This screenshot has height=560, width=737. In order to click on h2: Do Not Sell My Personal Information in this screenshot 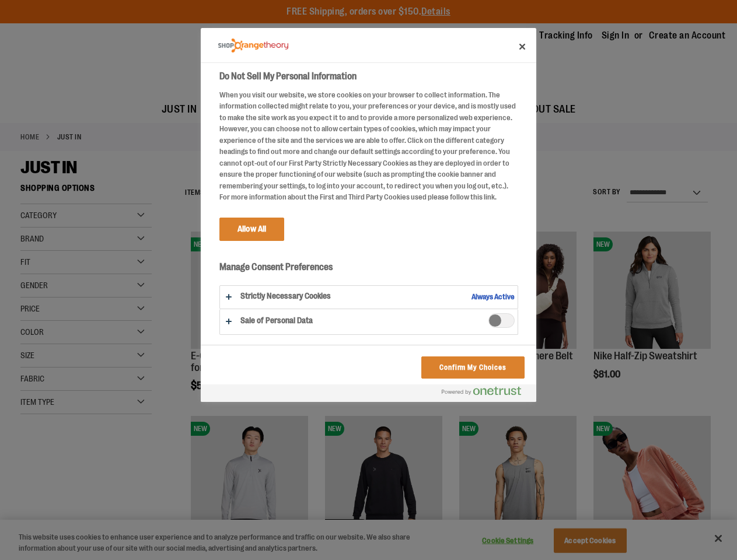, I will do `click(368, 76)`.